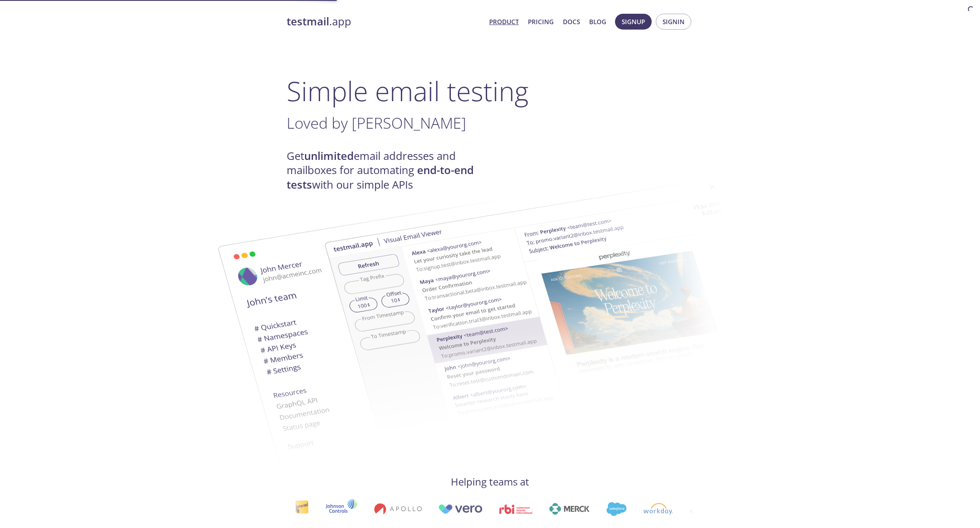 The width and height of the screenshot is (980, 528). What do you see at coordinates (388, 171) in the screenshot?
I see `h4: Get email addresses and mailboxes for automating with our simple APIs` at bounding box center [388, 171].